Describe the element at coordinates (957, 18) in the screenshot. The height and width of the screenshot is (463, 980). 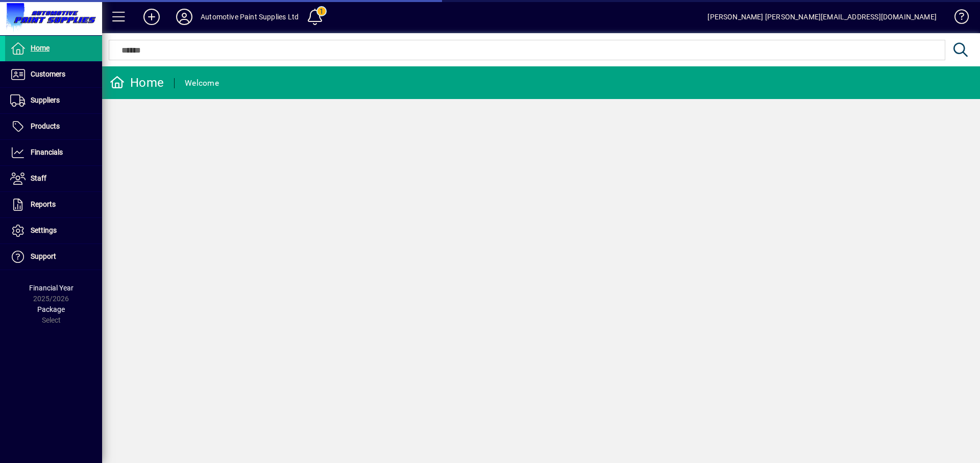
I see `a: Knowledge Base` at that location.